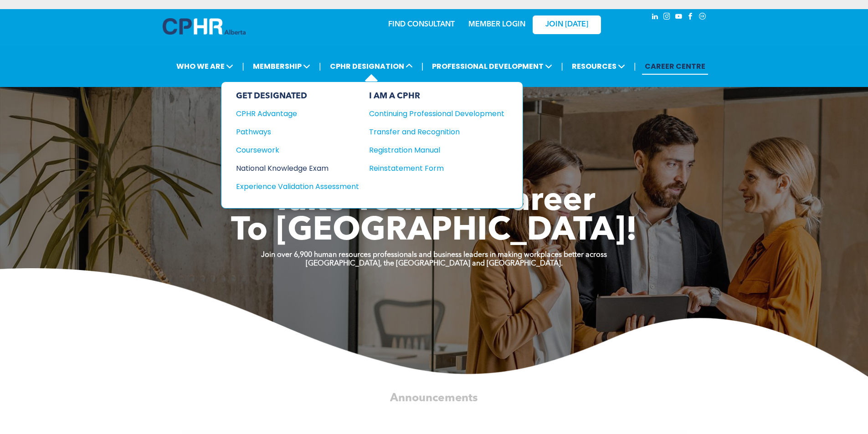  What do you see at coordinates (691, 18) in the screenshot?
I see `a: facebook` at bounding box center [691, 18].